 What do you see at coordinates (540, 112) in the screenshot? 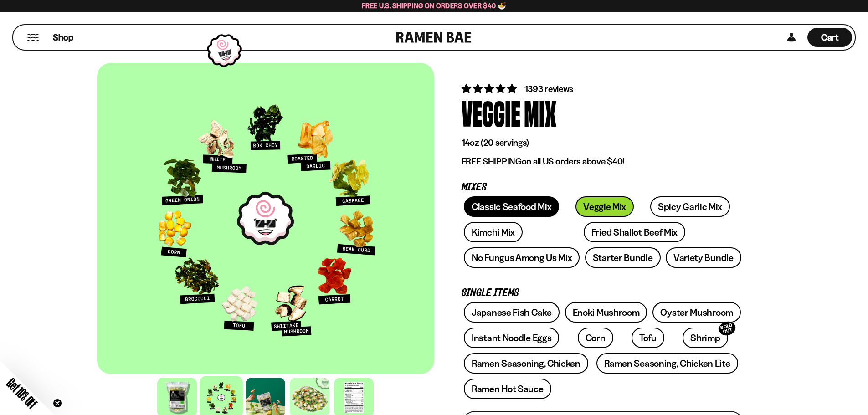
I see `div: Mix` at bounding box center [540, 112].